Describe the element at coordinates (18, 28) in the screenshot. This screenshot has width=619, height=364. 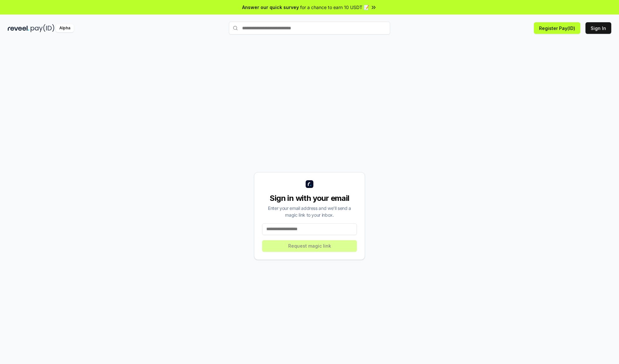
I see `img: reveel_dark` at that location.